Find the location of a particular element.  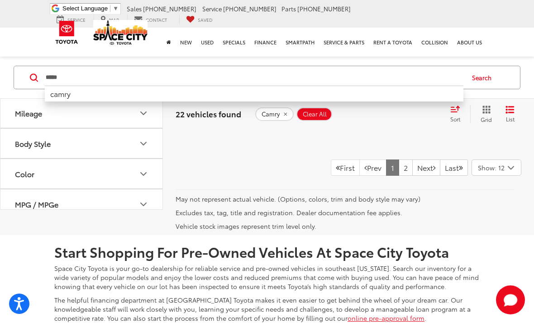

a: Home is located at coordinates (169, 42).